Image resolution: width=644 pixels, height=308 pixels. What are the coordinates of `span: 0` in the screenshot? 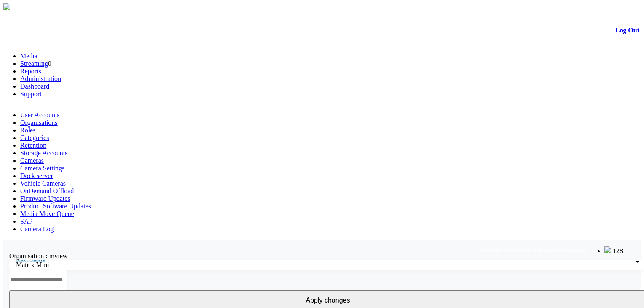 It's located at (50, 63).